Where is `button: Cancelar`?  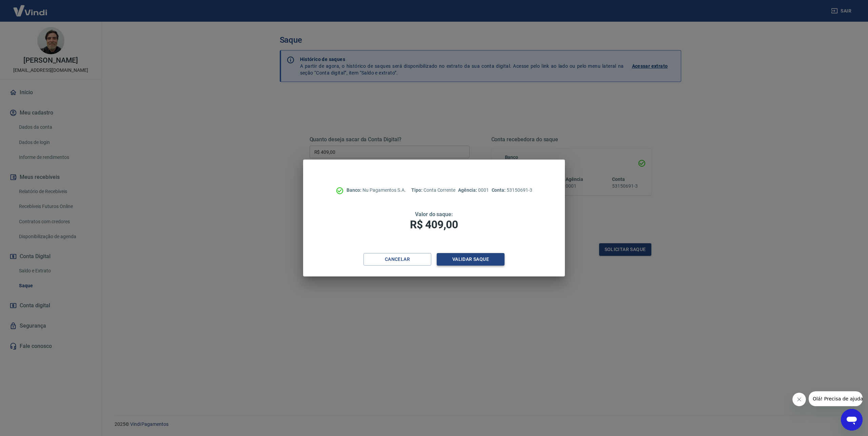
button: Cancelar is located at coordinates (397, 259).